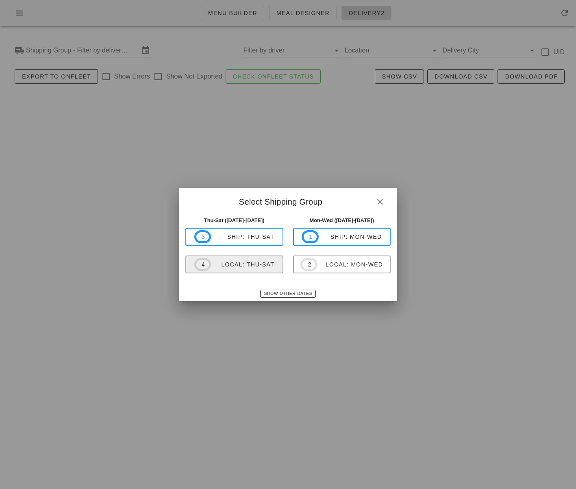  I want to click on button: 2local: Mon-Wed, so click(342, 264).